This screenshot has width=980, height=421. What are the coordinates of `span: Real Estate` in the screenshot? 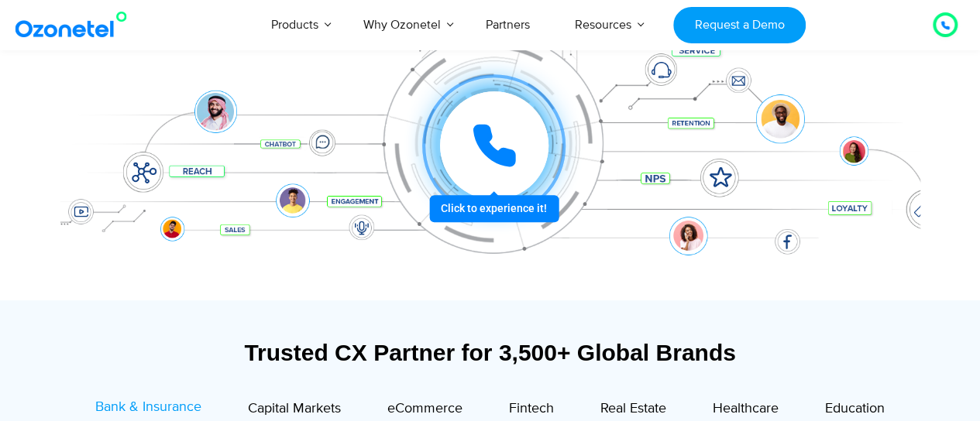 It's located at (633, 409).